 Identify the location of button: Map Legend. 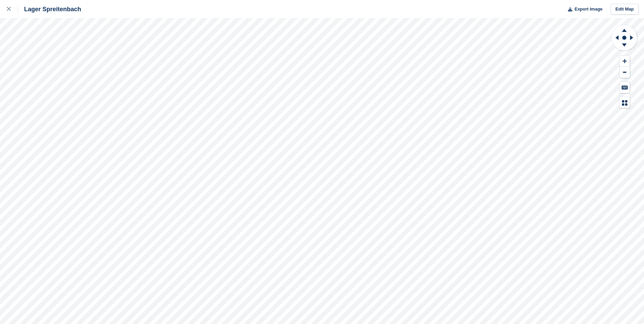
(625, 103).